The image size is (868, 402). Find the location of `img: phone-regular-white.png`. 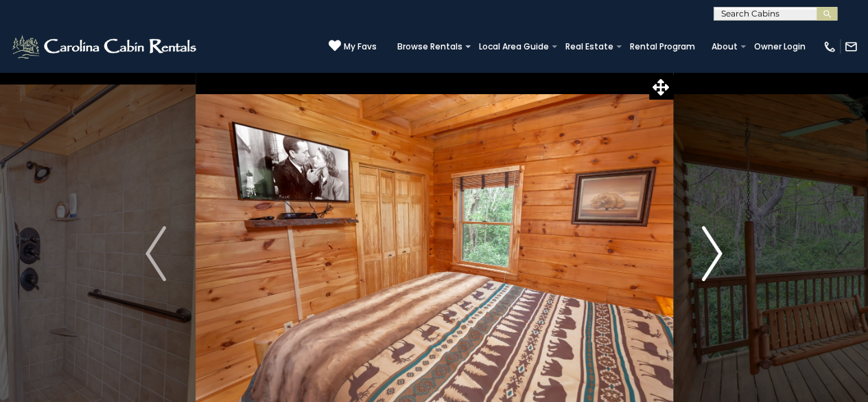

img: phone-regular-white.png is located at coordinates (830, 47).